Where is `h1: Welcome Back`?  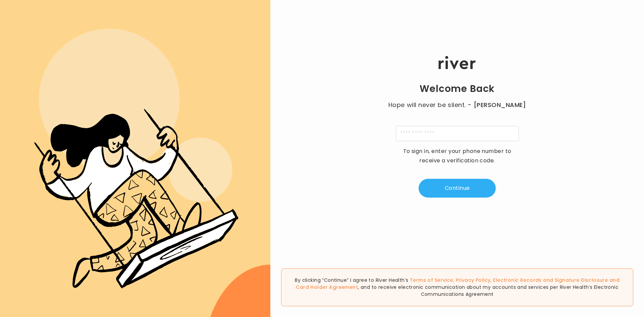 h1: Welcome Back is located at coordinates (457, 89).